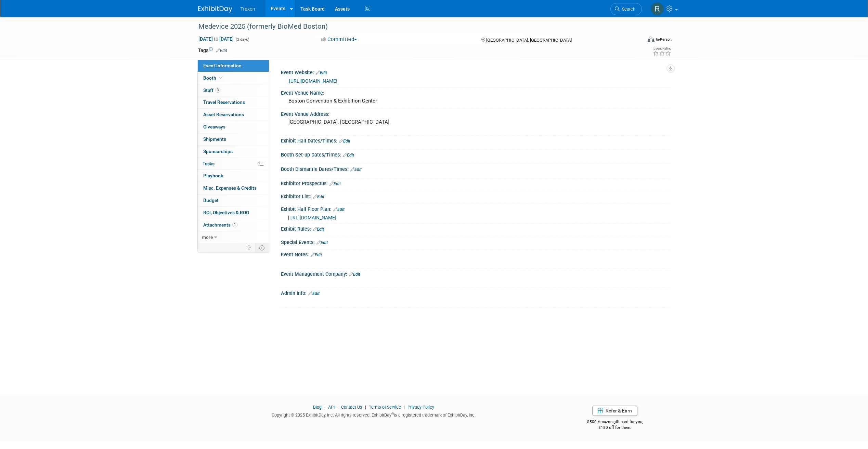  I want to click on span: Playbook, so click(213, 176).